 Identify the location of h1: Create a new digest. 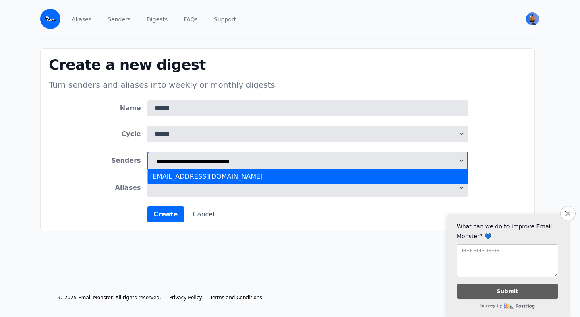
(287, 65).